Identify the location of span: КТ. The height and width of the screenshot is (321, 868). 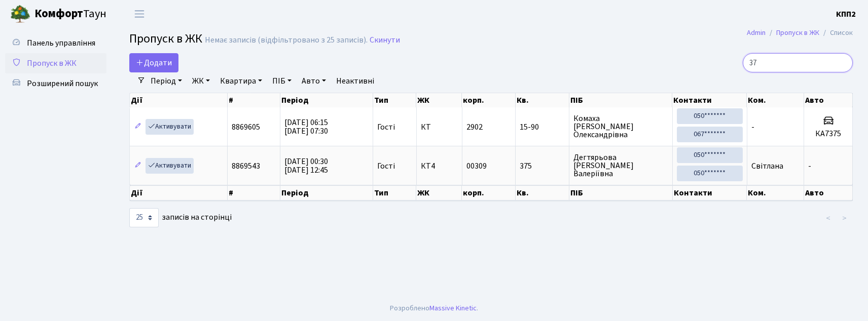
(439, 127).